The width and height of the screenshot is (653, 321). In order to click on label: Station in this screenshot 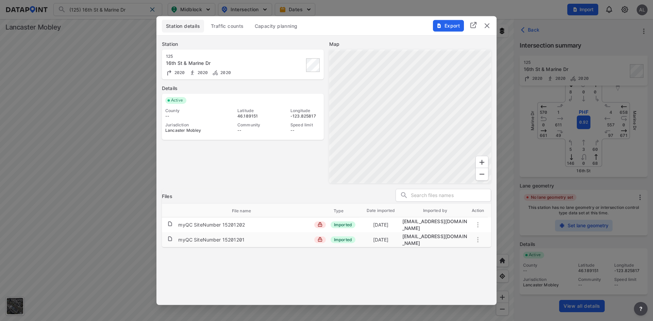, I will do `click(243, 44)`.